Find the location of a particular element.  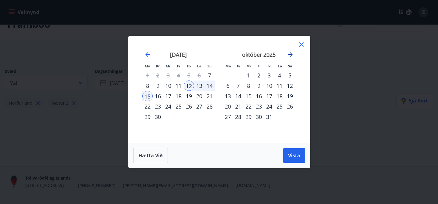

td: Choose miðvikudagur, 1. október 2025 as your check-in date. It’s available. is located at coordinates (249, 75).